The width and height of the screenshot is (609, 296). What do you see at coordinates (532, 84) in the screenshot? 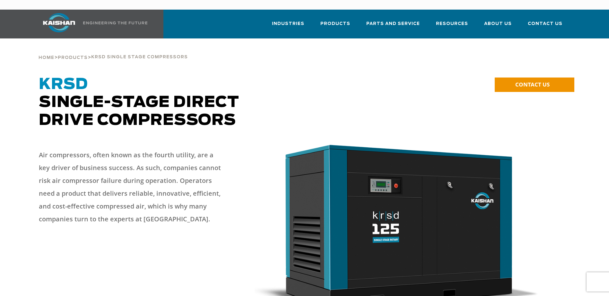
I see `span: CONTACT US` at bounding box center [532, 84].